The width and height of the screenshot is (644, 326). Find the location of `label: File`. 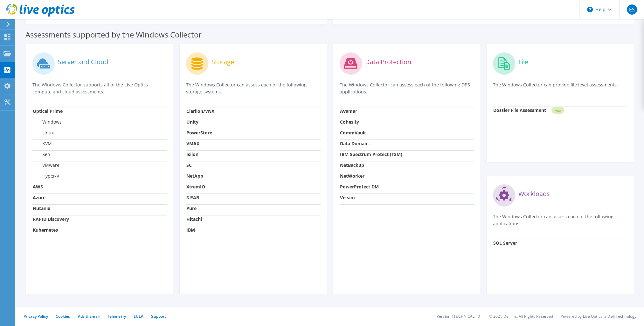

label: File is located at coordinates (523, 62).